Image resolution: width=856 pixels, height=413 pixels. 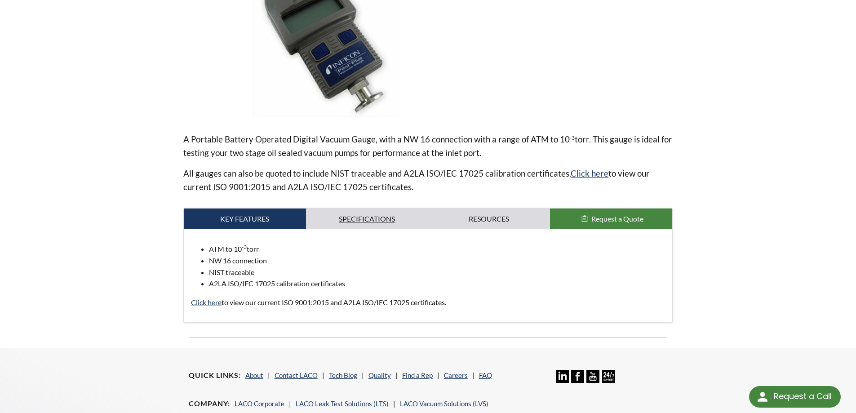 What do you see at coordinates (254, 375) in the screenshot?
I see `a: About` at bounding box center [254, 375].